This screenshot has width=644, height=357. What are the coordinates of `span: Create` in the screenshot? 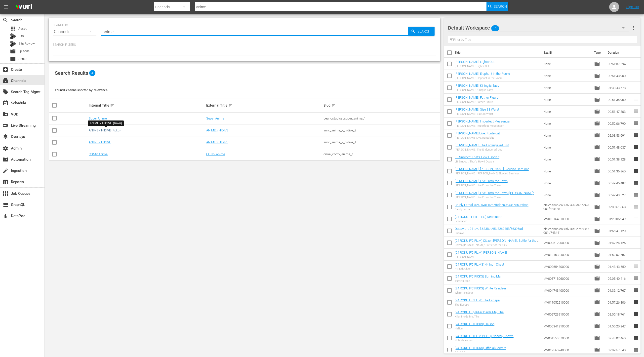 It's located at (5, 70).